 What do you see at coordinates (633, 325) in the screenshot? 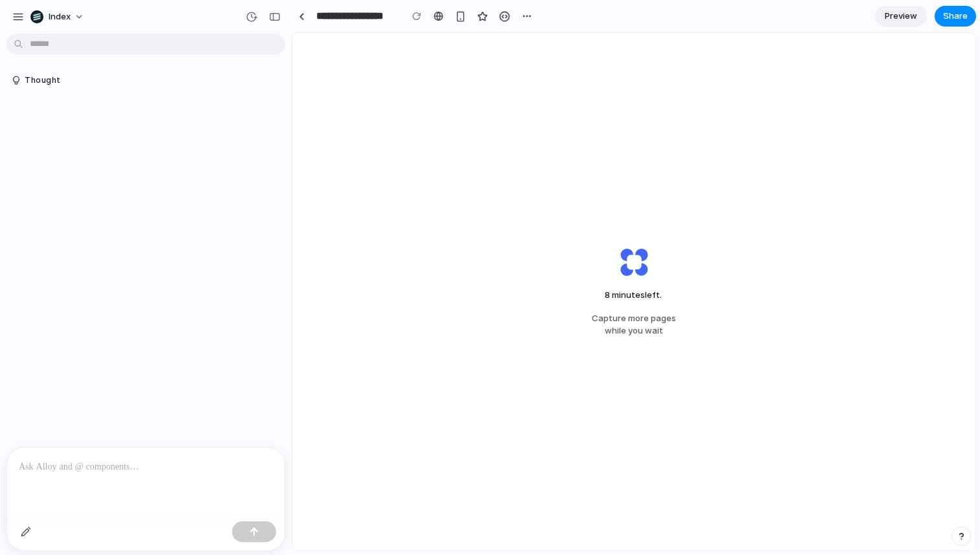
I see `span: Capture more pages while you wait` at bounding box center [633, 325].